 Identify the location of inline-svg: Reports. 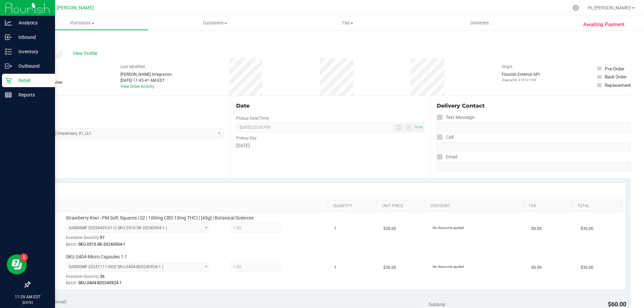
(8, 95).